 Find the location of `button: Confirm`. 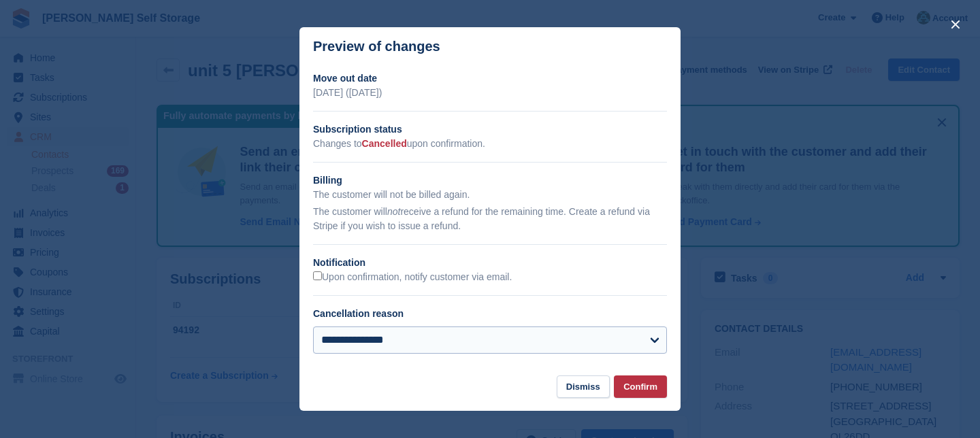

button: Confirm is located at coordinates (640, 387).